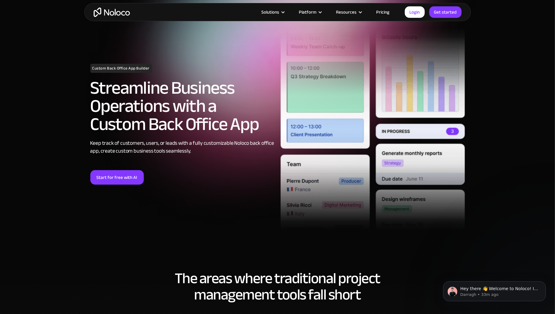 Image resolution: width=555 pixels, height=314 pixels. Describe the element at coordinates (415, 12) in the screenshot. I see `a: Login` at that location.